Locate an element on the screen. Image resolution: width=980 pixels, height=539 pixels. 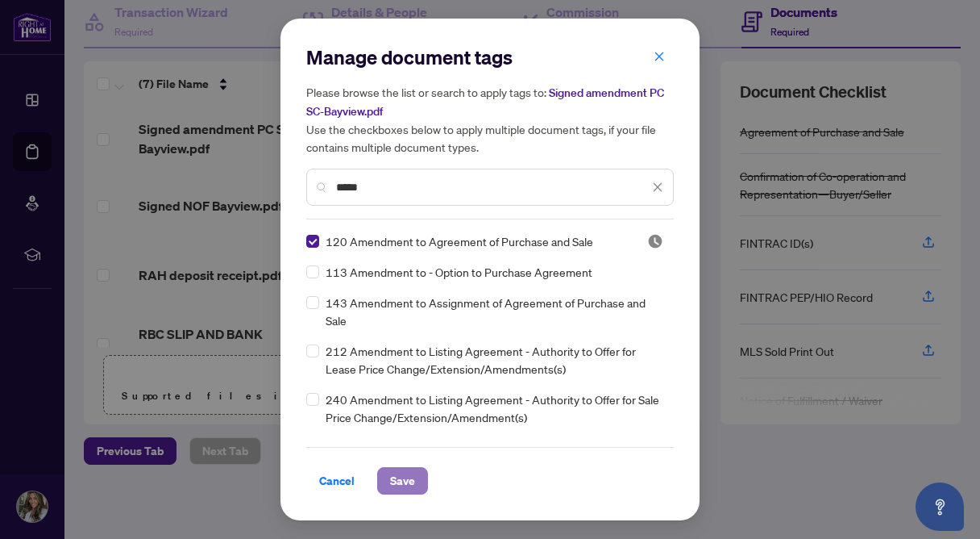
button: Cancel is located at coordinates (337, 481).